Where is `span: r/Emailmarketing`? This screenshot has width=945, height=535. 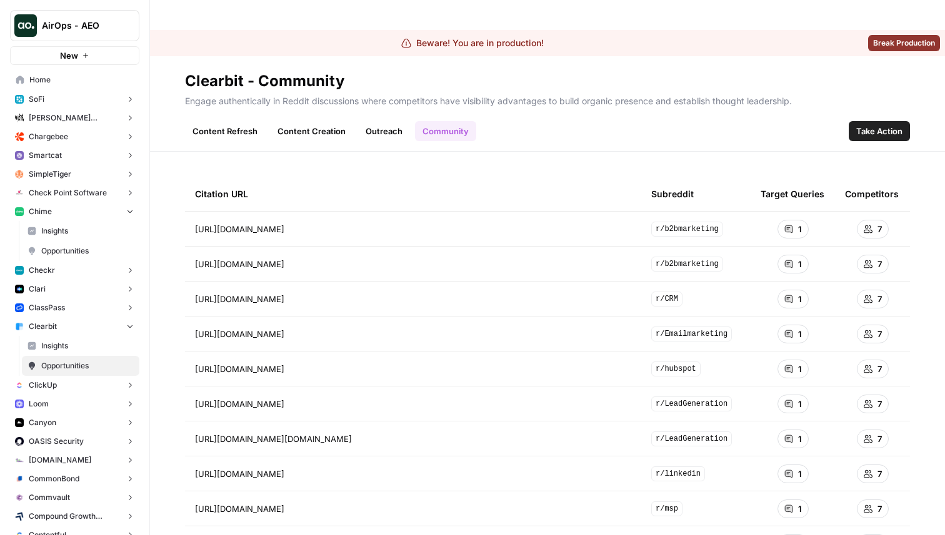 span: r/Emailmarketing is located at coordinates (691, 334).